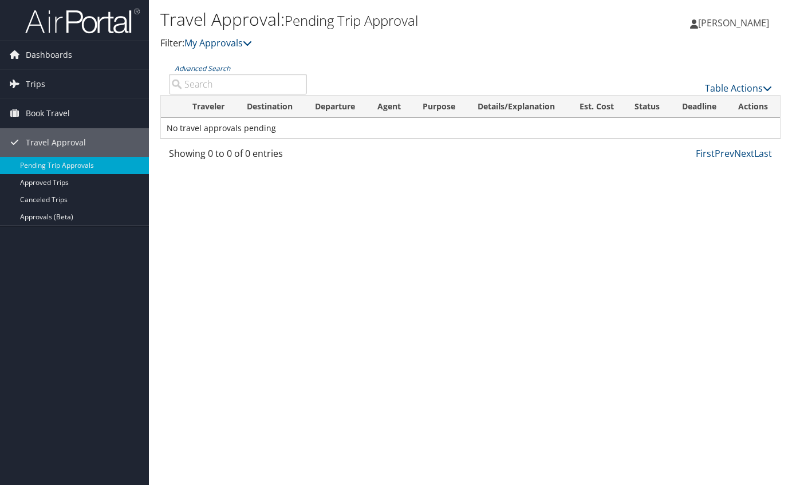 Image resolution: width=792 pixels, height=485 pixels. I want to click on span: Dashboards, so click(49, 55).